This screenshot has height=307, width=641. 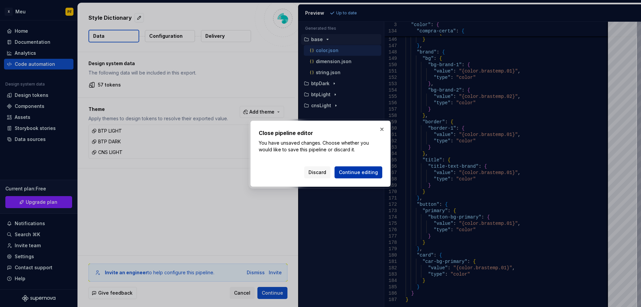 What do you see at coordinates (320, 146) in the screenshot?
I see `p: You have unsaved changes. Choose whether you would like to save this pipeline or discard it.` at bounding box center [320, 146].